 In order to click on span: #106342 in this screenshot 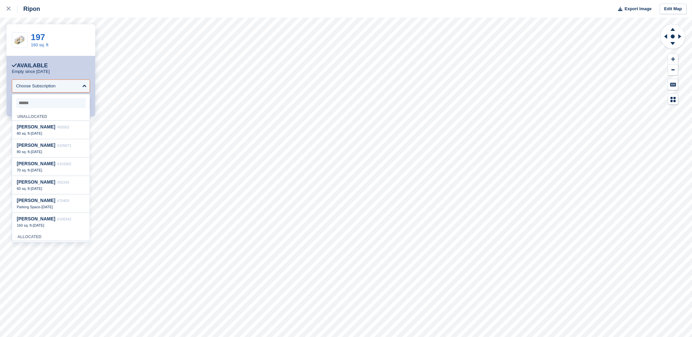, I will do `click(64, 219)`.